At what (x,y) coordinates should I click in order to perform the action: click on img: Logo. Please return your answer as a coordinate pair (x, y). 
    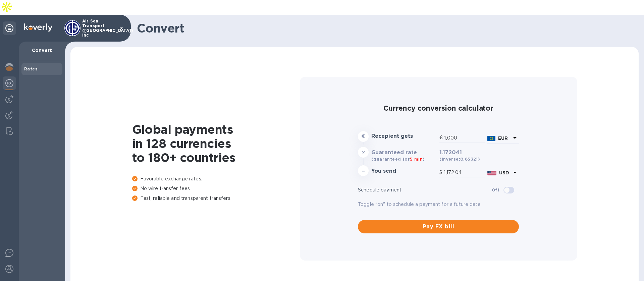
    Looking at the image, I should click on (38, 27).